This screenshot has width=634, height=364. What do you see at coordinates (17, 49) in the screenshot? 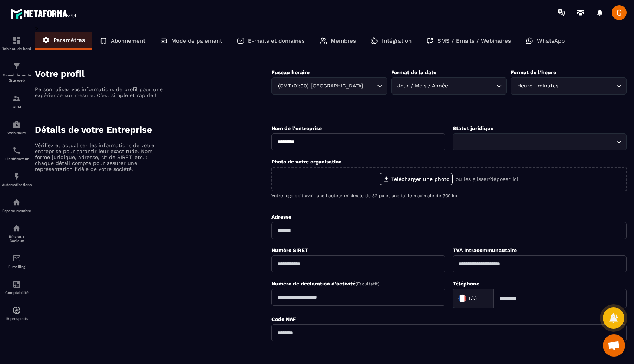
I see `p: Tableau de bord` at bounding box center [17, 49].